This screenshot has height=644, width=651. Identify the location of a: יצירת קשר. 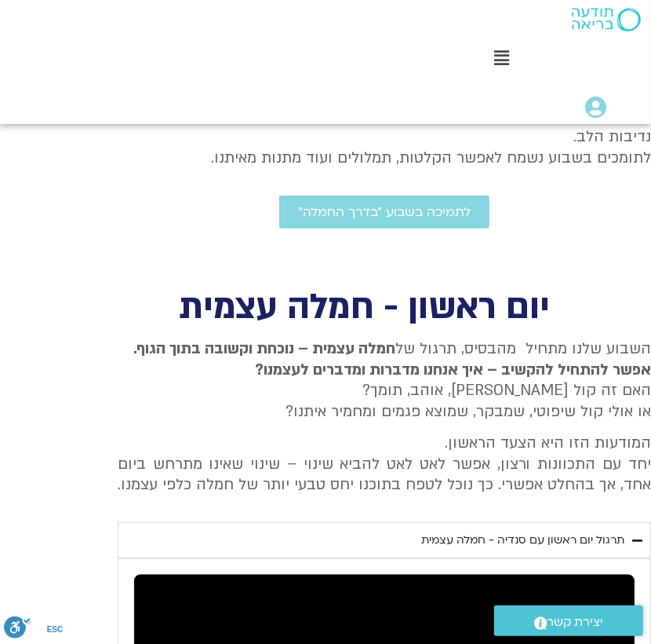
(569, 620).